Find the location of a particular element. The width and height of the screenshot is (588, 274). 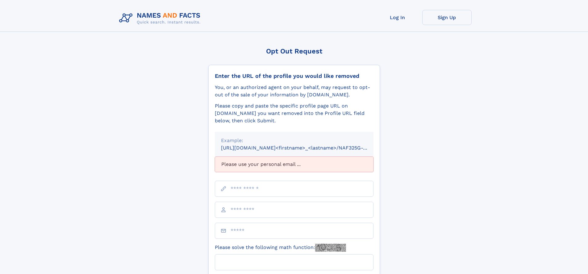

label: Please solve the following math function: is located at coordinates (280, 247).